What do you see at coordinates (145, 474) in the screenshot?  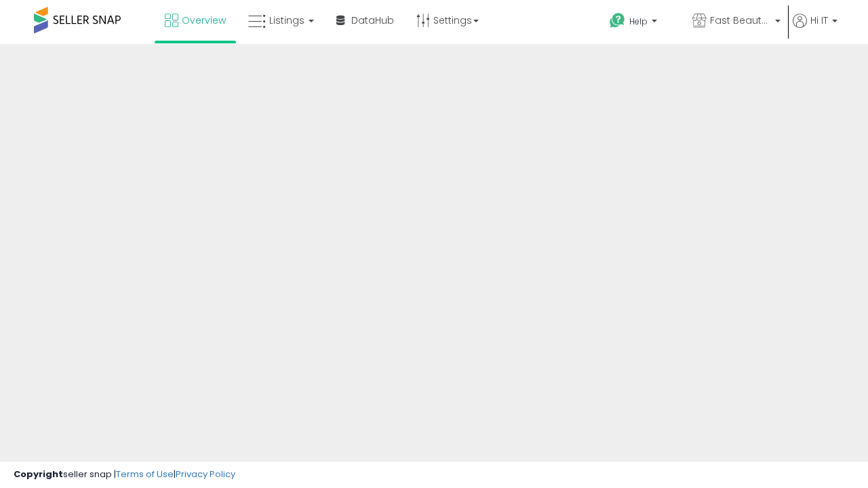 I see `a: Terms of Use` at bounding box center [145, 474].